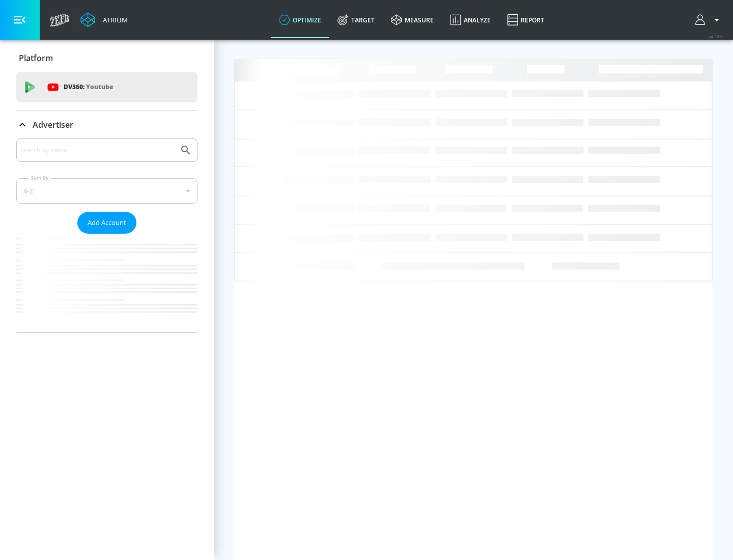  I want to click on a: Target, so click(356, 20).